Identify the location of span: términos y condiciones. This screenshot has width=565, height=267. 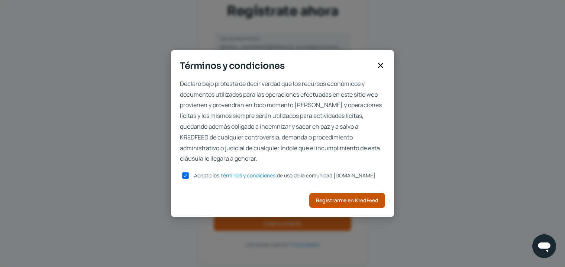
(248, 175).